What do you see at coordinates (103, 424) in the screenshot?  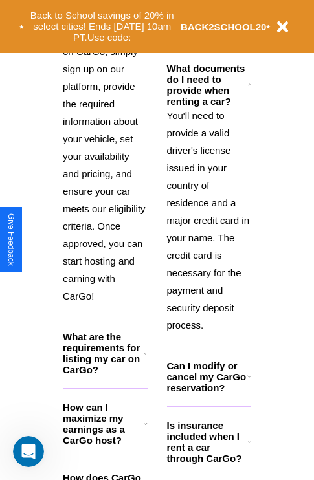 I see `h3: How can I maximize my earnings as a CarGo host?` at bounding box center [103, 424].